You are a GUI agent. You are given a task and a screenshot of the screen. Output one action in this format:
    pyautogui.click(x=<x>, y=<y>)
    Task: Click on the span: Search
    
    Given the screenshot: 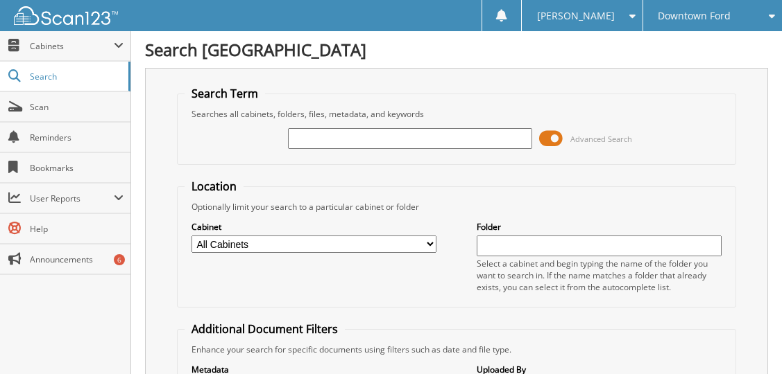 What is the action you would take?
    pyautogui.click(x=76, y=76)
    